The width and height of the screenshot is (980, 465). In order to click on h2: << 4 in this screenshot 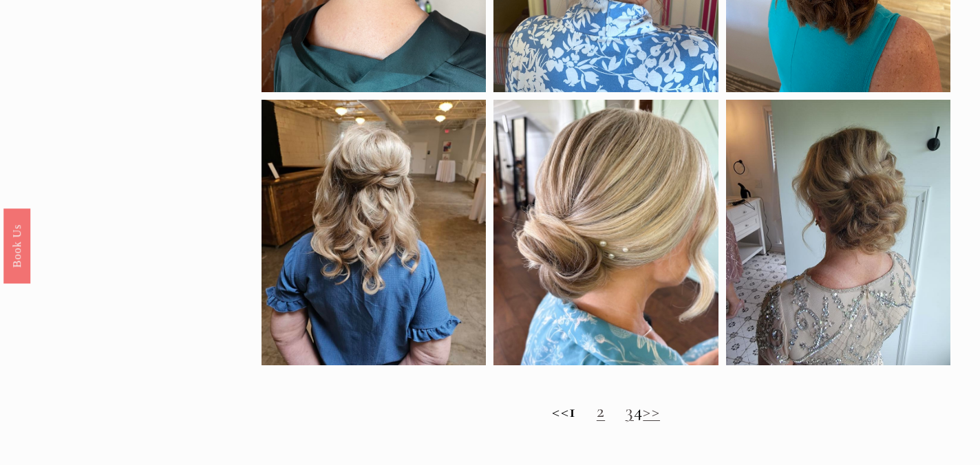, I will do `click(605, 412)`.